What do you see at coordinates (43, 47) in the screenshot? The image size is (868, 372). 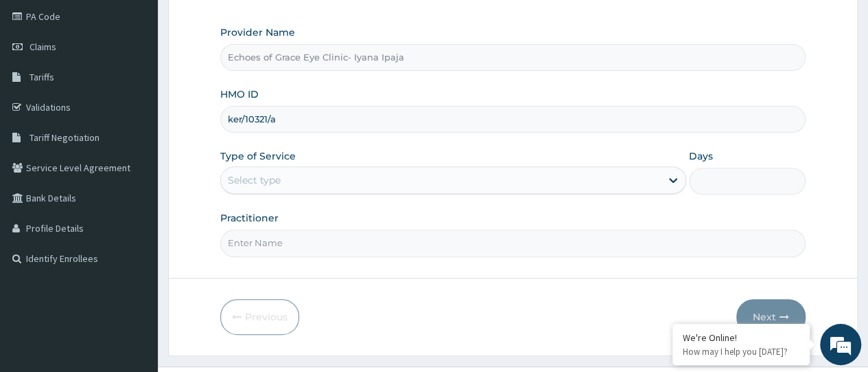 I see `span: Claims` at bounding box center [43, 47].